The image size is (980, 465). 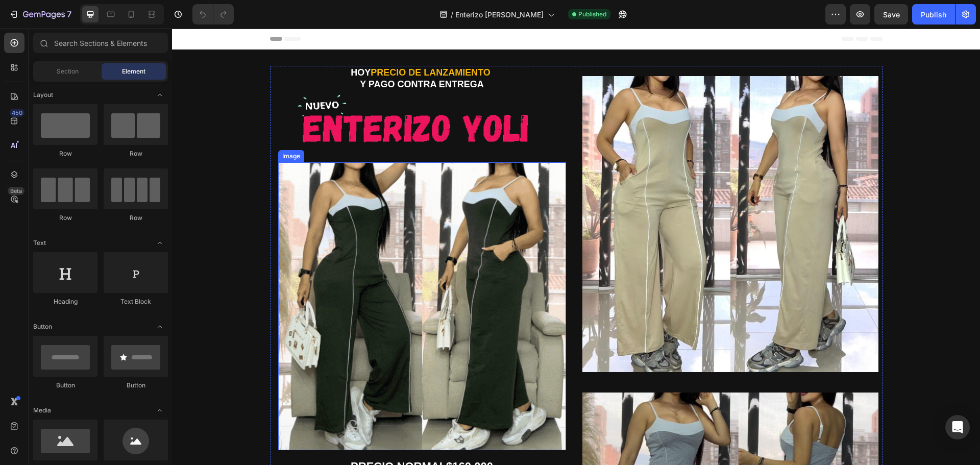 What do you see at coordinates (934, 15) in the screenshot?
I see `div: Publish` at bounding box center [934, 15].